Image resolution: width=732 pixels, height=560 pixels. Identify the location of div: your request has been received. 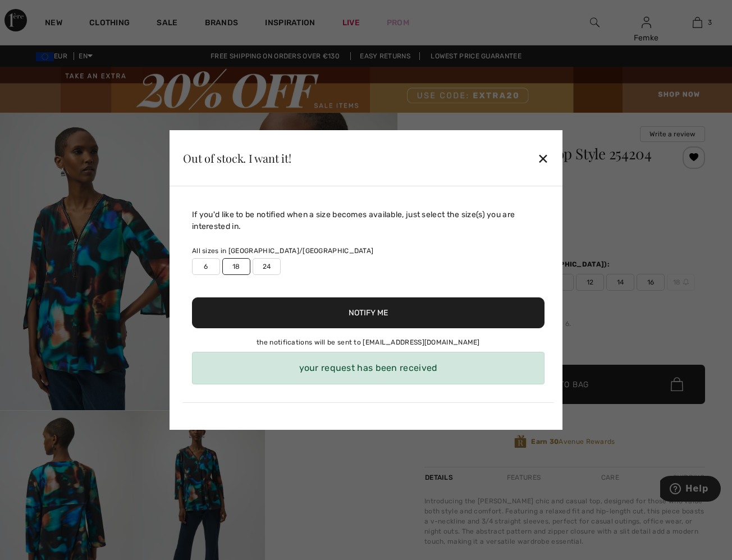
(368, 368).